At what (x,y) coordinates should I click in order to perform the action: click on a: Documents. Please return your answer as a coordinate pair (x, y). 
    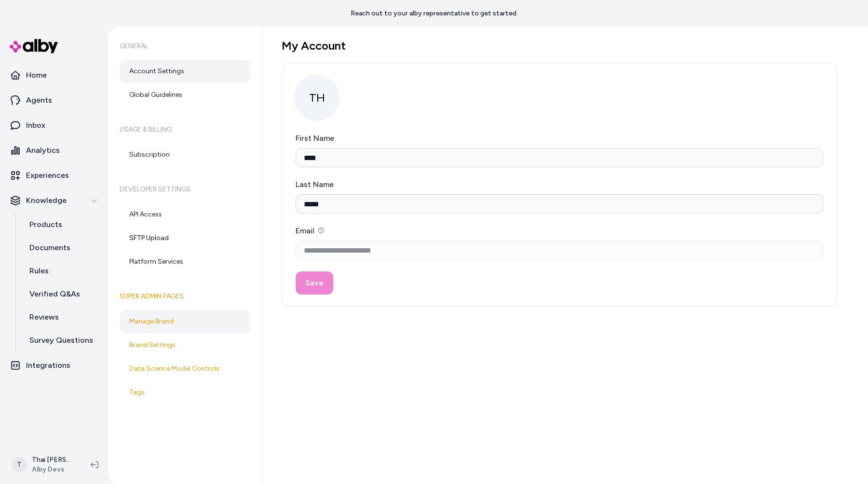
    Looking at the image, I should click on (62, 248).